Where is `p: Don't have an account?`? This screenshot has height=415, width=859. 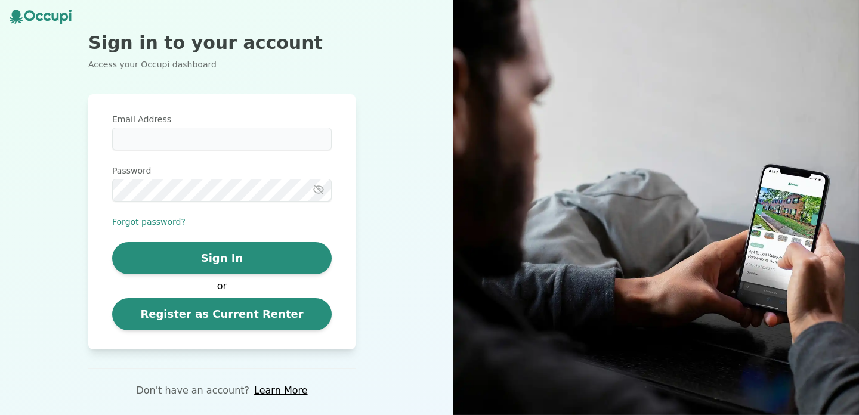
p: Don't have an account? is located at coordinates (193, 391).